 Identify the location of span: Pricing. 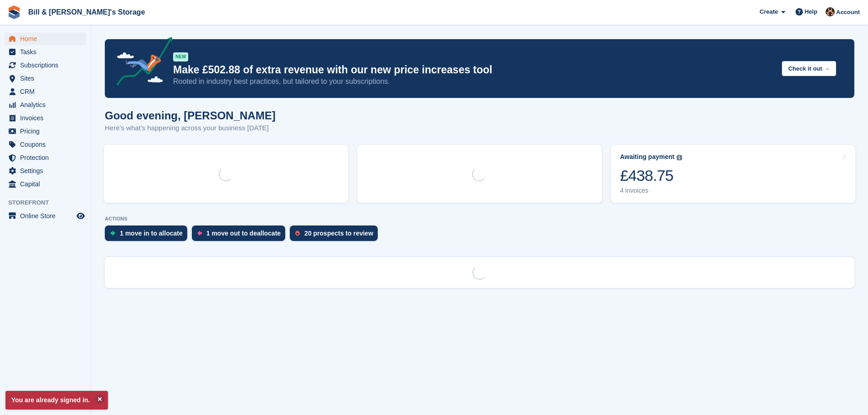
(48, 131).